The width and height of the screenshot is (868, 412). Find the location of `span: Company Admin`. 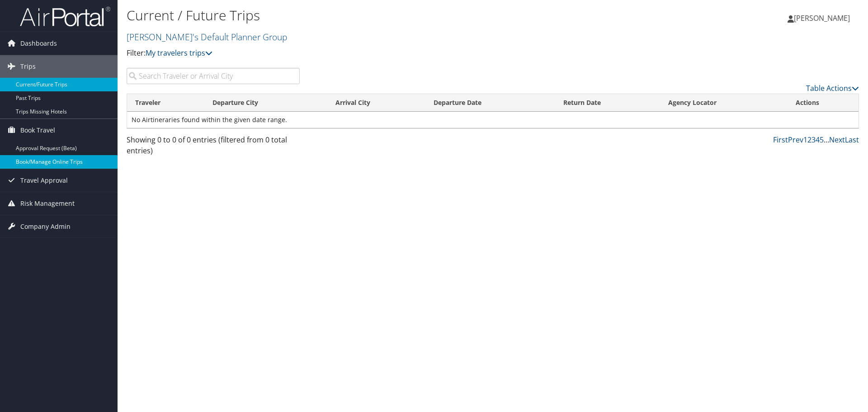

span: Company Admin is located at coordinates (45, 226).